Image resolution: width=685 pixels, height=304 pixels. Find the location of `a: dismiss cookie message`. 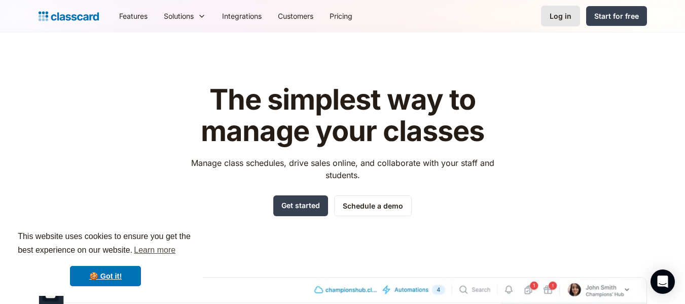

a: dismiss cookie message is located at coordinates (105, 276).